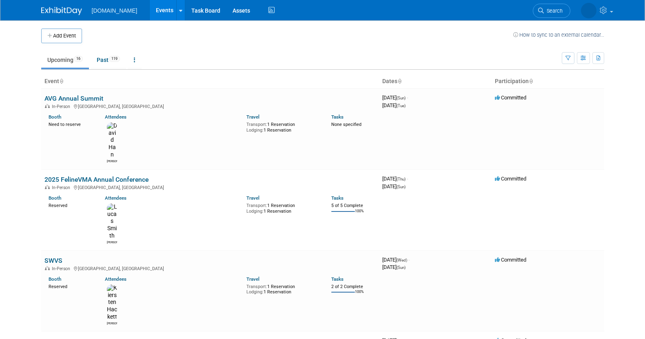  What do you see at coordinates (402, 260) in the screenshot?
I see `span: (Wed)` at bounding box center [402, 260].